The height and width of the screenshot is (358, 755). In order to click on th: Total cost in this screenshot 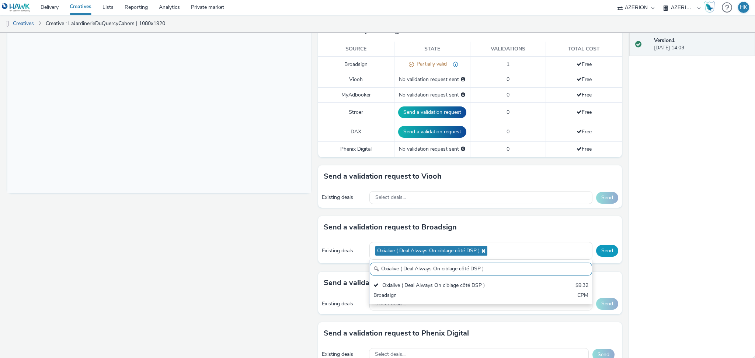, I will do `click(584, 49)`.